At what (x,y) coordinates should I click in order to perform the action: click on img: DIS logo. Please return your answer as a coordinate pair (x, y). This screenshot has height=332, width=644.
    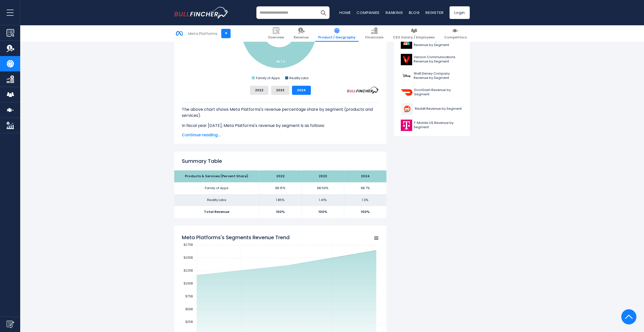
    Looking at the image, I should click on (406, 76).